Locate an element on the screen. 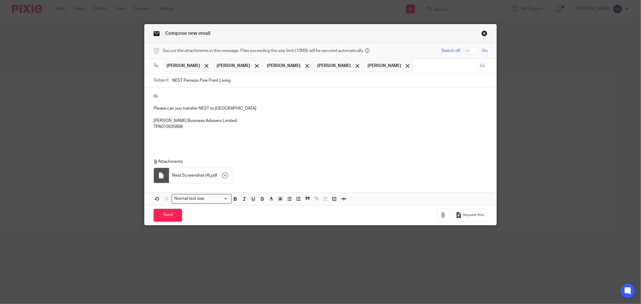 This screenshot has width=641, height=304. input: Search for option is located at coordinates (217, 199).